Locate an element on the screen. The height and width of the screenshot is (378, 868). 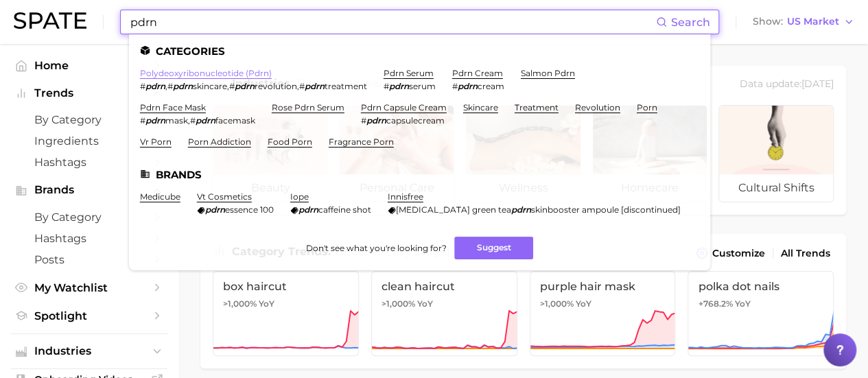
span: Spotlight is located at coordinates (89, 315).